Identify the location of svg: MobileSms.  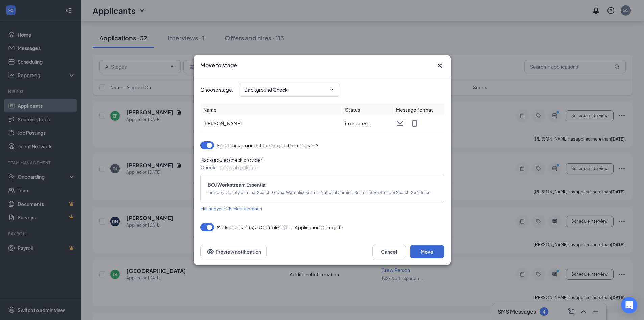
(415, 123).